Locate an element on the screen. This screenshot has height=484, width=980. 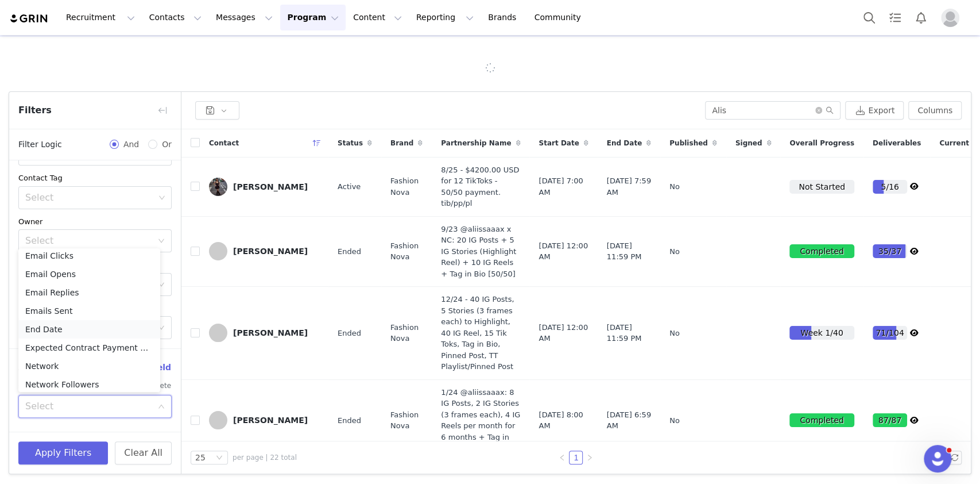
span: Deliverables is located at coordinates (897, 143).